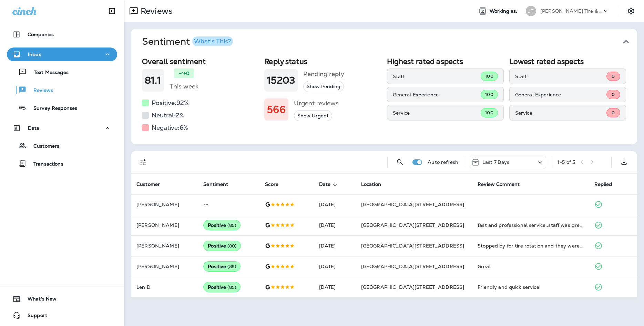 The width and height of the screenshot is (644, 326). Describe the element at coordinates (317, 104) in the screenshot. I see `h5: Urgent reviews` at that location.